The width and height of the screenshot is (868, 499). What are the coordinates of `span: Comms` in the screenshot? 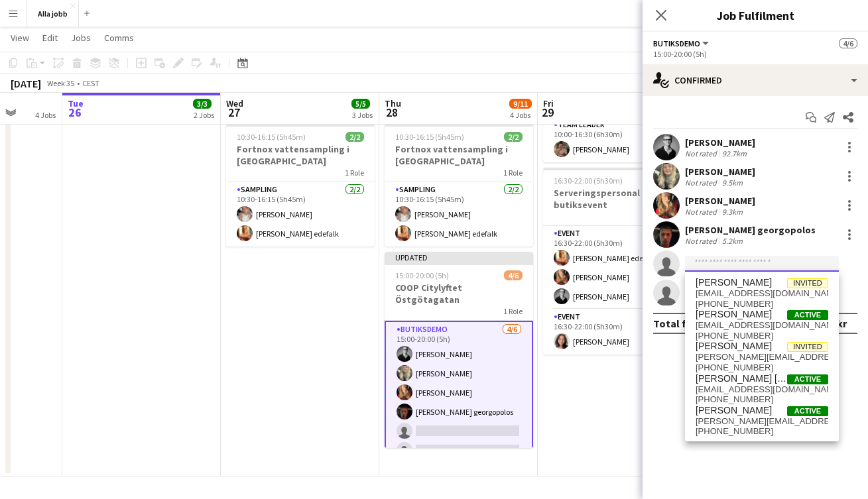 It's located at (119, 37).